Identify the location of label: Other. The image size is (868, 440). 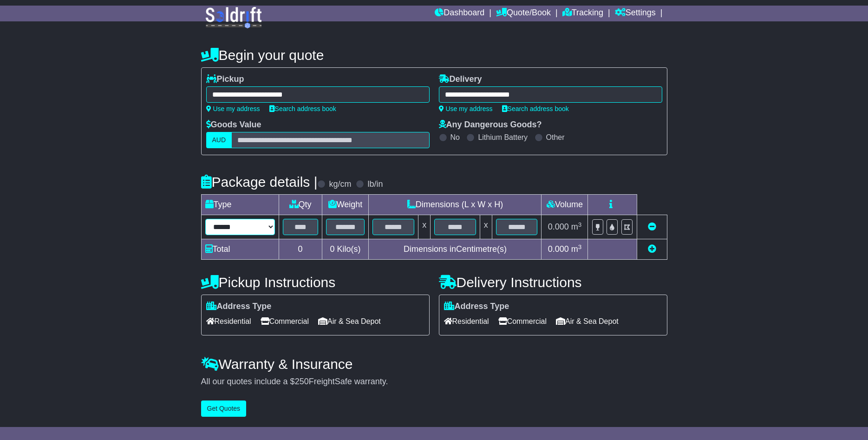
(556, 137).